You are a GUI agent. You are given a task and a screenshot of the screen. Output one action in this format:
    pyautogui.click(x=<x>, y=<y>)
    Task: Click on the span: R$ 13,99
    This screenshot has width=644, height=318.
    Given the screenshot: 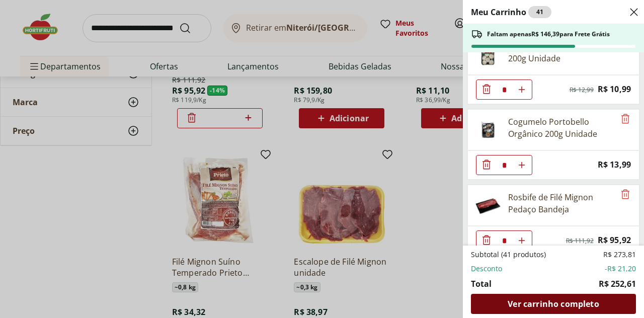 What is the action you would take?
    pyautogui.click(x=615, y=164)
    